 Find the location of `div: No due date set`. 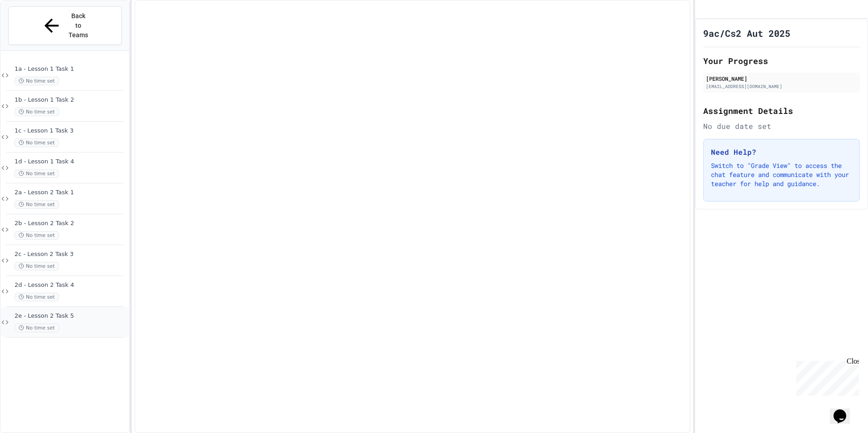

div: No due date set is located at coordinates (781, 126).